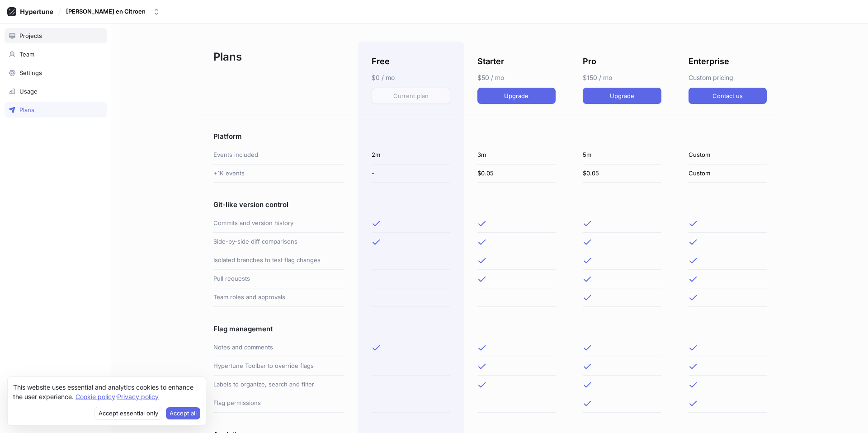 The image size is (868, 433). Describe the element at coordinates (29, 91) in the screenshot. I see `div: Usage` at that location.